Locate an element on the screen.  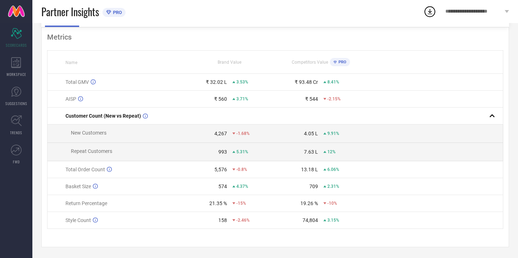
div: 13.18 L is located at coordinates (309, 169).